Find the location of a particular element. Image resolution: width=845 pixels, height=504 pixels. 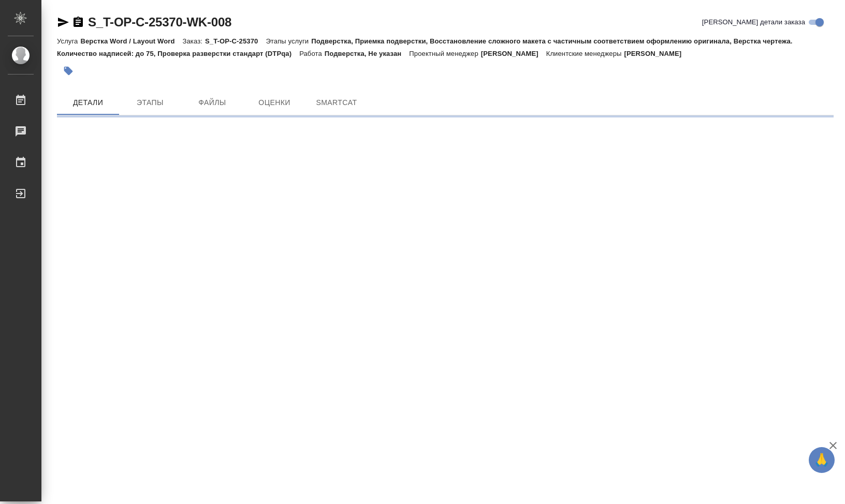

span: Файлы is located at coordinates (212, 103).